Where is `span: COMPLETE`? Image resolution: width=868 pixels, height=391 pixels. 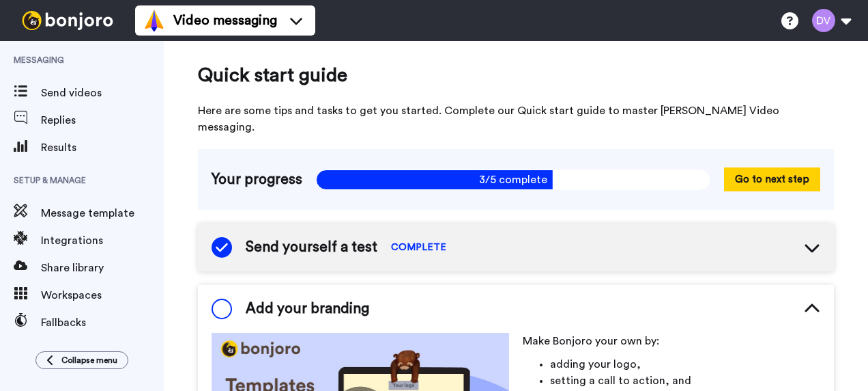
span: COMPLETE is located at coordinates (419, 247).